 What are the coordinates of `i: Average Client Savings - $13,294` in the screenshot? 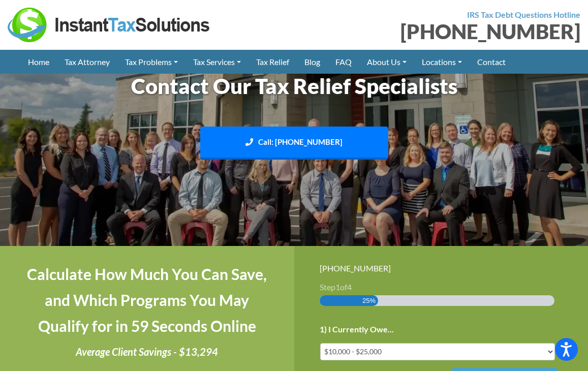 It's located at (147, 352).